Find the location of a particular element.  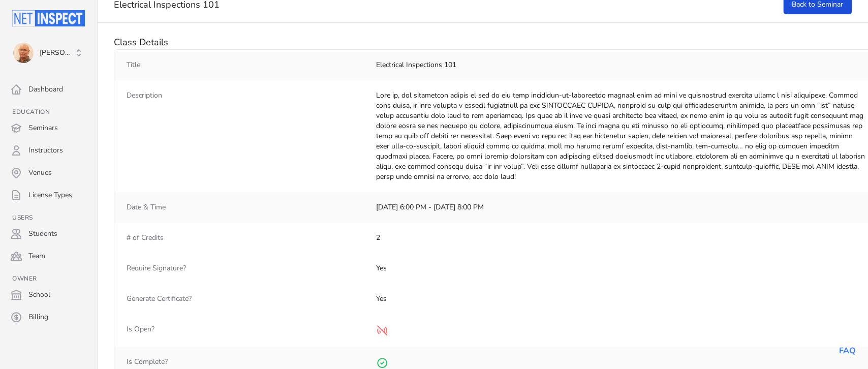

dt: # of Credits is located at coordinates (247, 238).